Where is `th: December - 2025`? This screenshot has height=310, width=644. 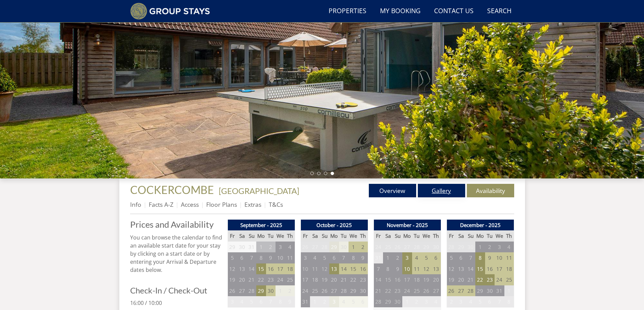 th: December - 2025 is located at coordinates (480, 225).